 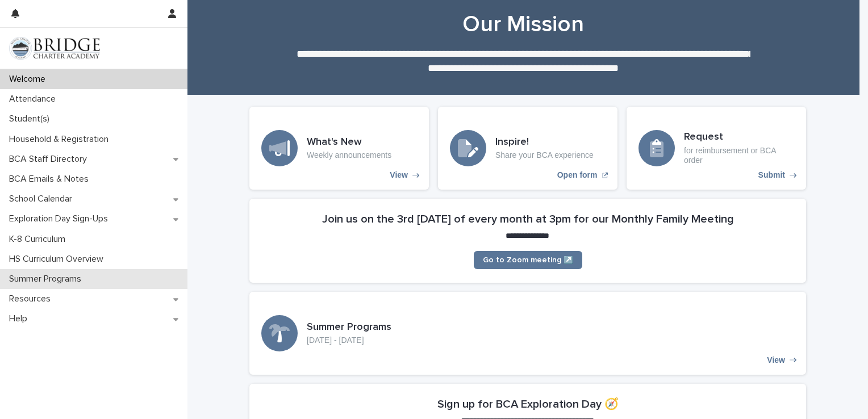 I want to click on p: Summer Programs, so click(x=47, y=279).